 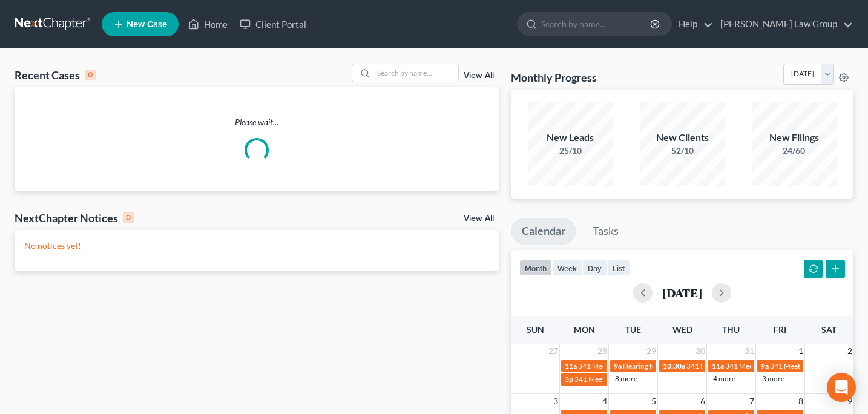 What do you see at coordinates (692, 24) in the screenshot?
I see `a: Help` at bounding box center [692, 24].